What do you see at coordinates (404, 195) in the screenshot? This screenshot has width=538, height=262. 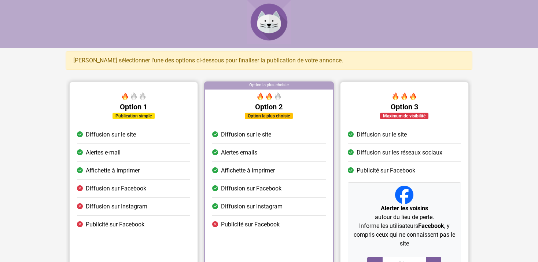 I see `img: Facebook` at bounding box center [404, 195].